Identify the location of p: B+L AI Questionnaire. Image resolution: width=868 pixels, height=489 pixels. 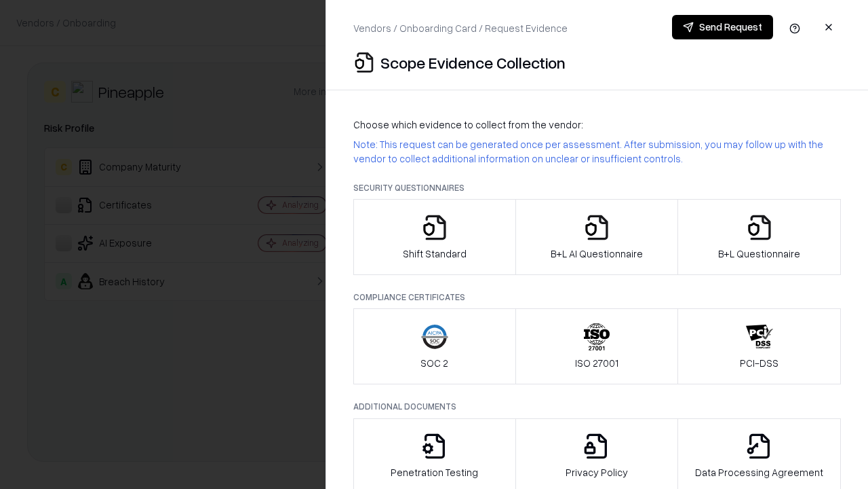
(597, 253).